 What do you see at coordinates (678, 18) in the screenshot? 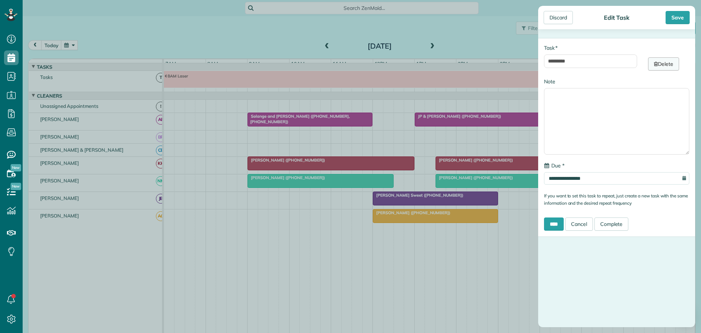
I see `div: Save` at bounding box center [678, 18].